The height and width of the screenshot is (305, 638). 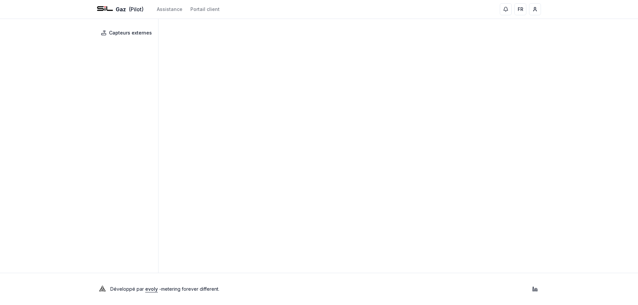 What do you see at coordinates (205, 9) in the screenshot?
I see `a: Portail client` at bounding box center [205, 9].